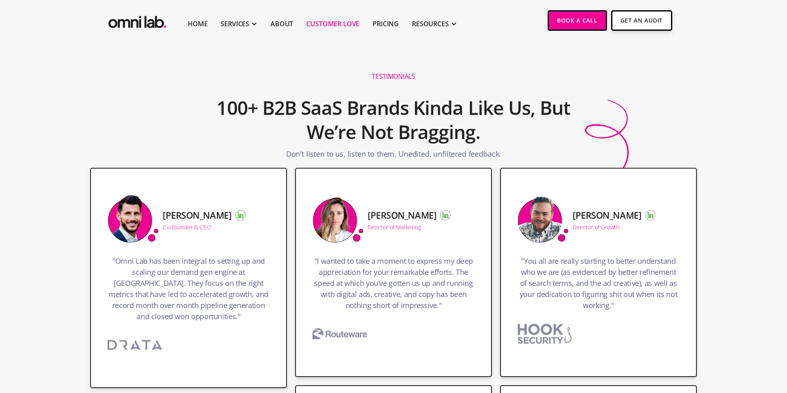  Describe the element at coordinates (137, 20) in the screenshot. I see `img: Omni Lab: B2B SaaS Demand Generation Agency` at that location.